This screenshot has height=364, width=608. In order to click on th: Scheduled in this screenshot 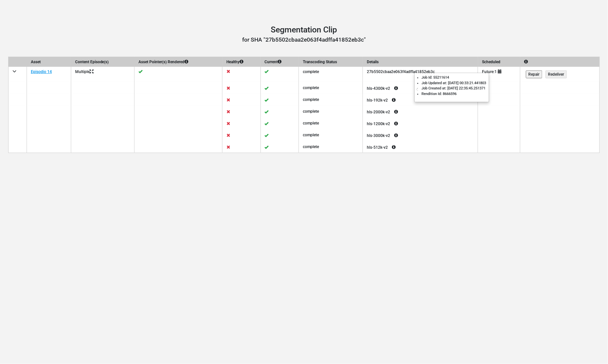, I will do `click(499, 62)`.